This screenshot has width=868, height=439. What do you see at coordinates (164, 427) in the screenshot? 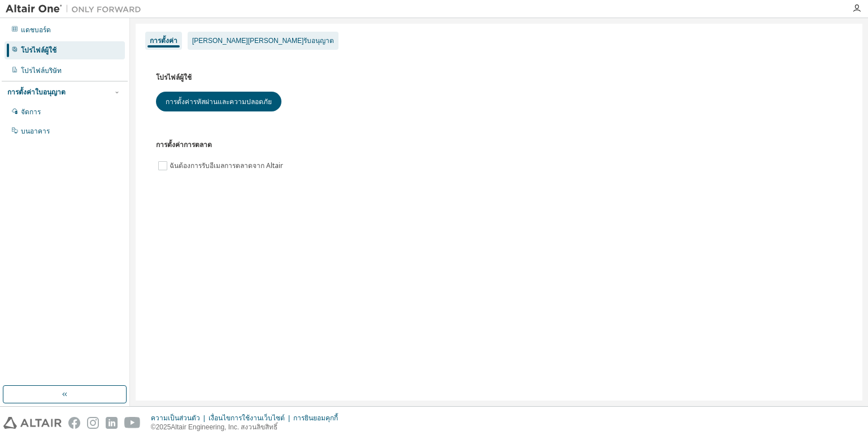
I see `font: 2025` at bounding box center [164, 427].